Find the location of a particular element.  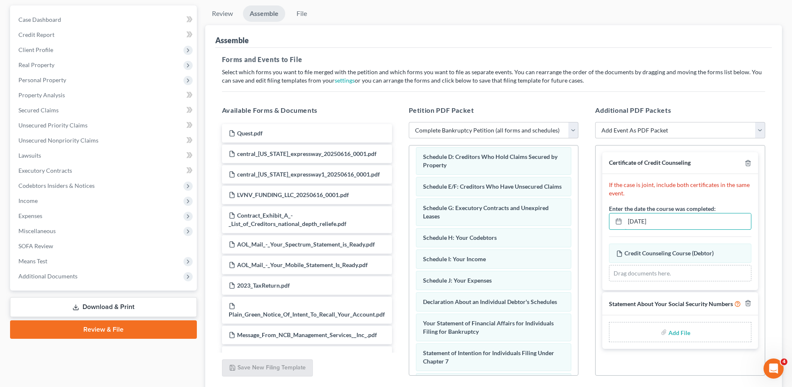

a: Unsecured Priority Claims is located at coordinates (104, 125).